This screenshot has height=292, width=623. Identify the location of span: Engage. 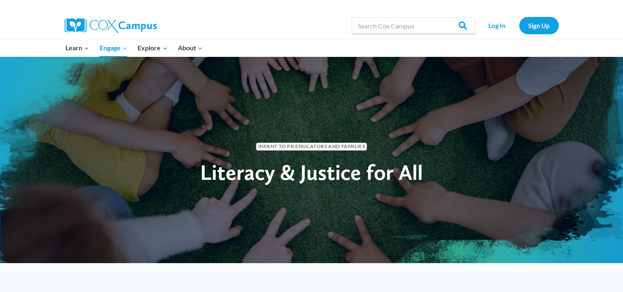
(113, 48).